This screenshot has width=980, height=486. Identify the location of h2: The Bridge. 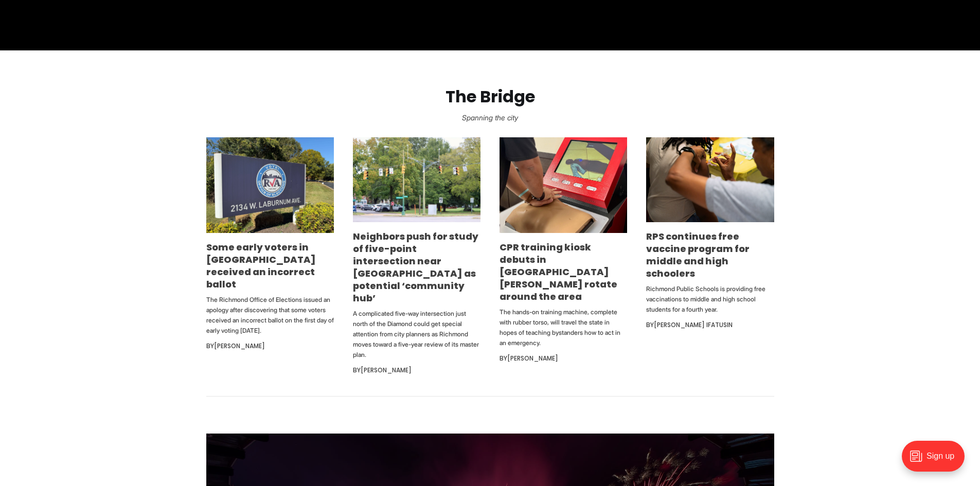
(490, 96).